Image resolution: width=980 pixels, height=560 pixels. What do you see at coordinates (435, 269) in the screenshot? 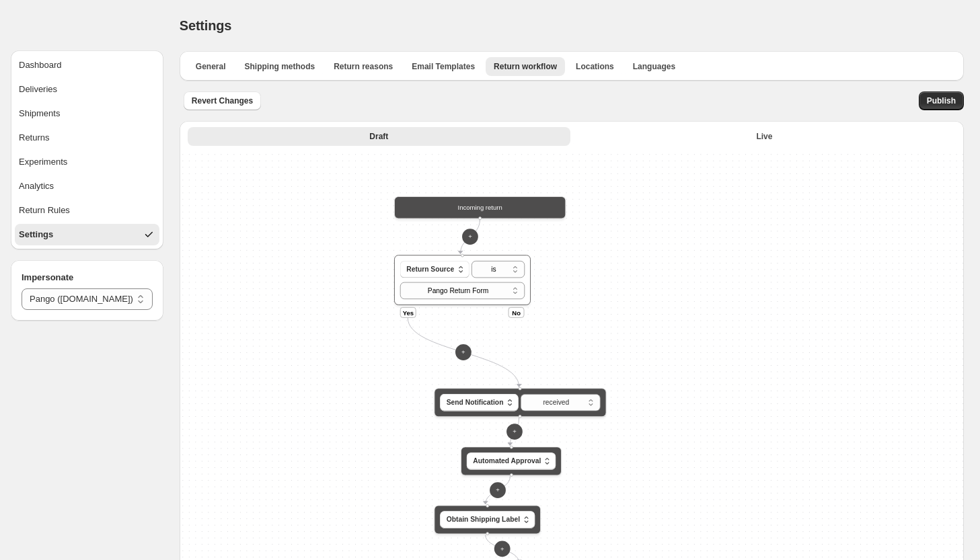
I see `button: Return Source` at bounding box center [435, 269].